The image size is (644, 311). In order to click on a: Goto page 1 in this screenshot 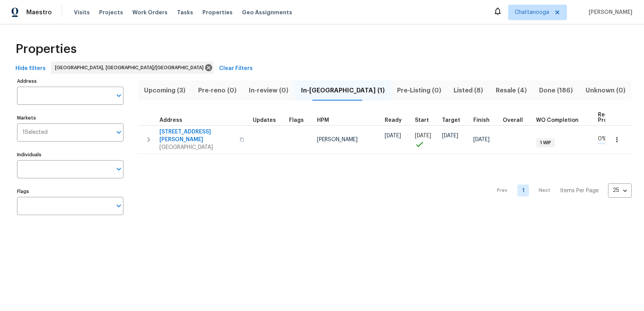, I will do `click(523, 190)`.